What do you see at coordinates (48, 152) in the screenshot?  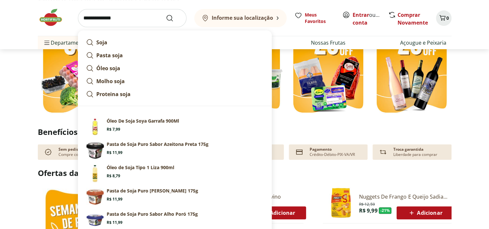 I see `img: check` at bounding box center [48, 152].